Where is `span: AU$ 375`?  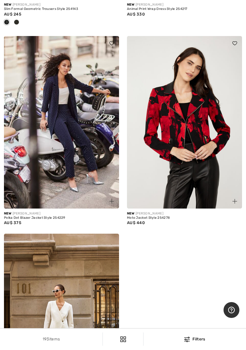 span: AU$ 375 is located at coordinates (13, 223).